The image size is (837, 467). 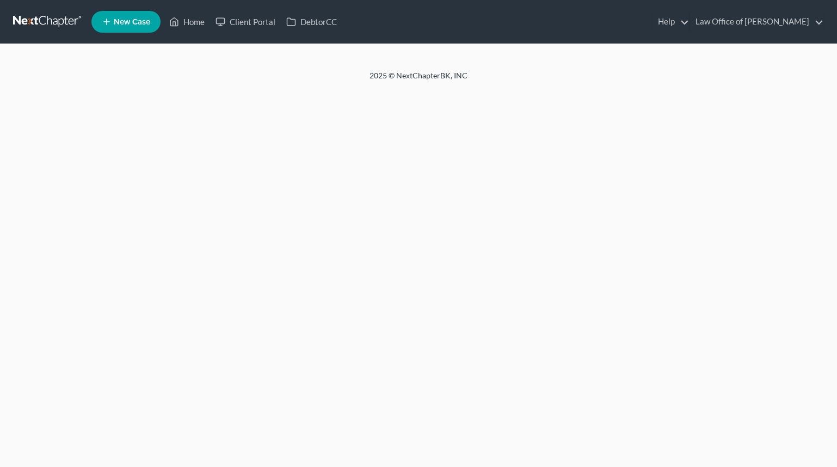 What do you see at coordinates (670, 22) in the screenshot?
I see `a: Help` at bounding box center [670, 22].